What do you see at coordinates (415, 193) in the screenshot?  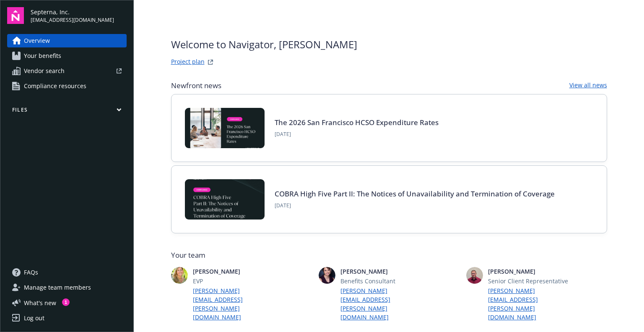 I see `a: COBRA High Five Part II: The Notices of Unavailability and Termination of Coverage` at bounding box center [415, 193].